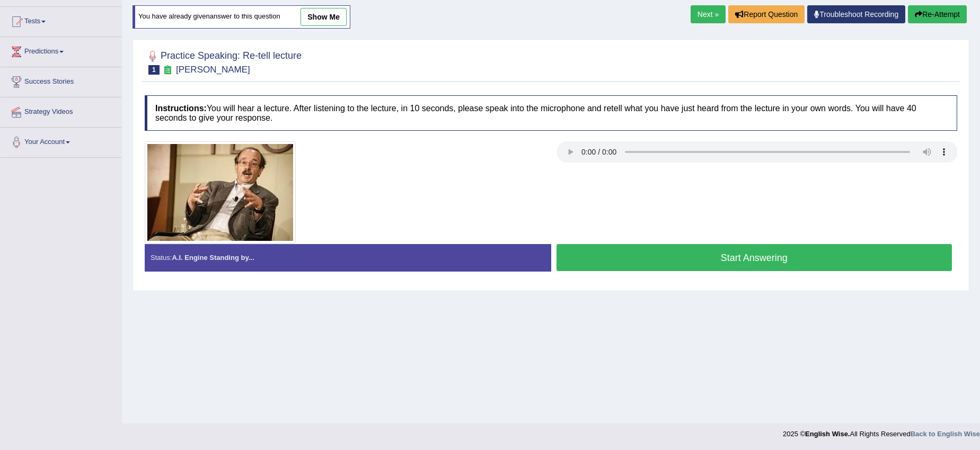 The image size is (980, 450). Describe the element at coordinates (242, 17) in the screenshot. I see `div: You have already given answer to this question` at that location.